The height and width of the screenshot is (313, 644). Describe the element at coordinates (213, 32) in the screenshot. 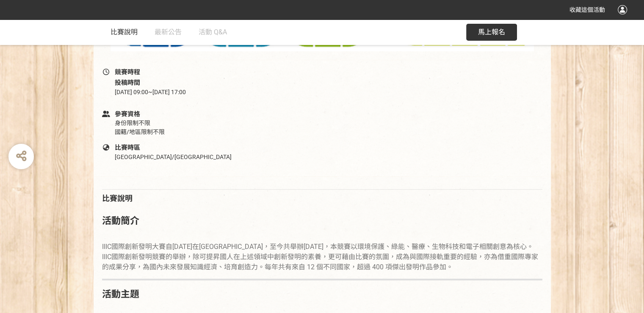

I see `a: 活動 Q&A` at that location.